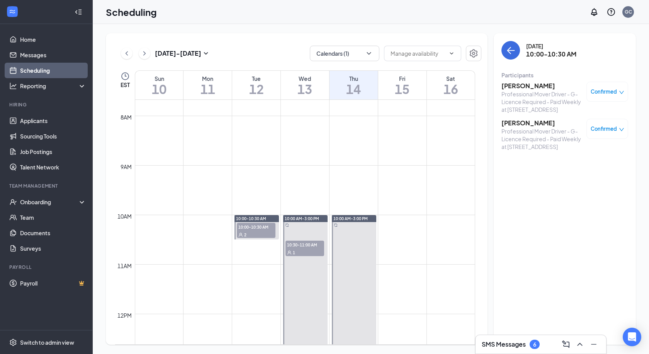 This screenshot has width=649, height=354. I want to click on a: Job Postings, so click(53, 151).